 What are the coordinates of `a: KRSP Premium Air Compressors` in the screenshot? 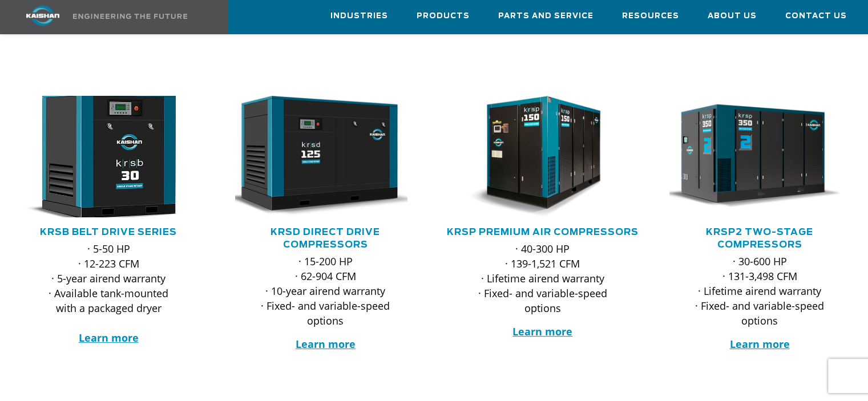 It's located at (543, 232).